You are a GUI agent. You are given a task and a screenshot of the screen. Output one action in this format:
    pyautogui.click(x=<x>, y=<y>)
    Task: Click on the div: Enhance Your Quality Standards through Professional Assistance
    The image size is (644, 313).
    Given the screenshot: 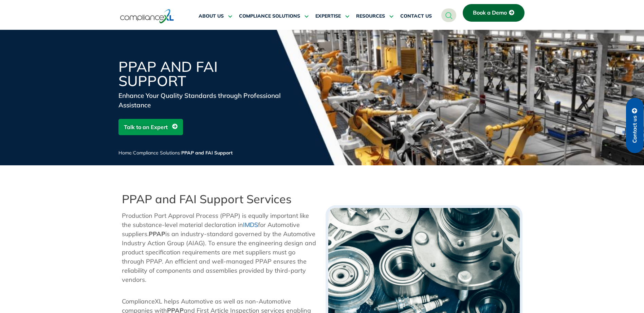 What is the action you would take?
    pyautogui.click(x=200, y=100)
    